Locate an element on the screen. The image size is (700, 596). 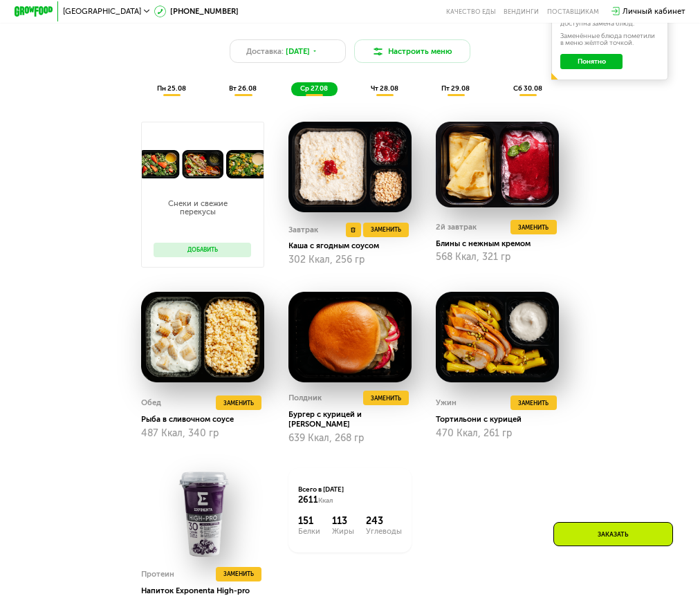
button: Понятно is located at coordinates (591, 61).